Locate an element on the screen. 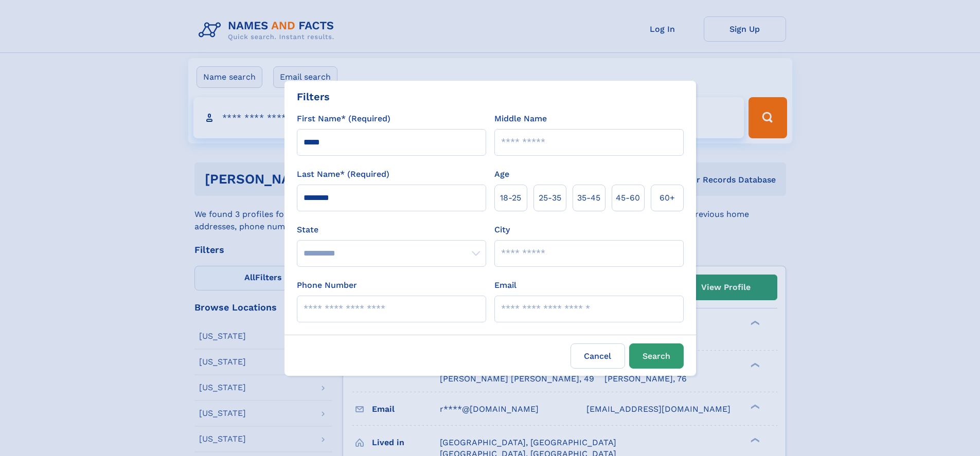 This screenshot has height=456, width=980. label: Middle Name is located at coordinates (521, 119).